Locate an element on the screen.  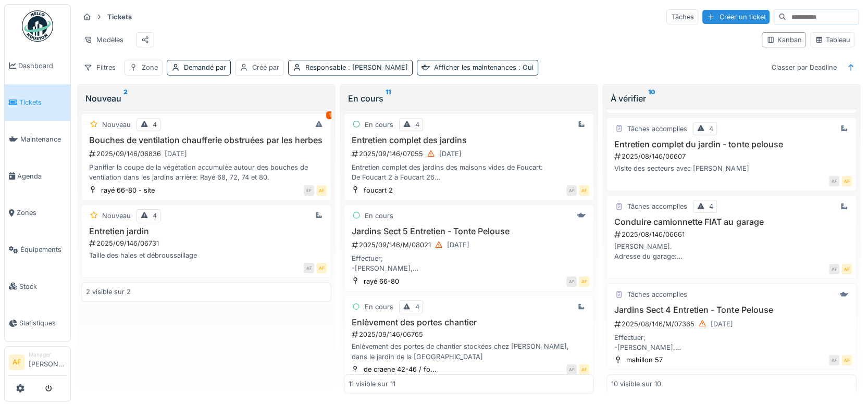
h3: Enlèvement des portes chantier is located at coordinates (469, 322).